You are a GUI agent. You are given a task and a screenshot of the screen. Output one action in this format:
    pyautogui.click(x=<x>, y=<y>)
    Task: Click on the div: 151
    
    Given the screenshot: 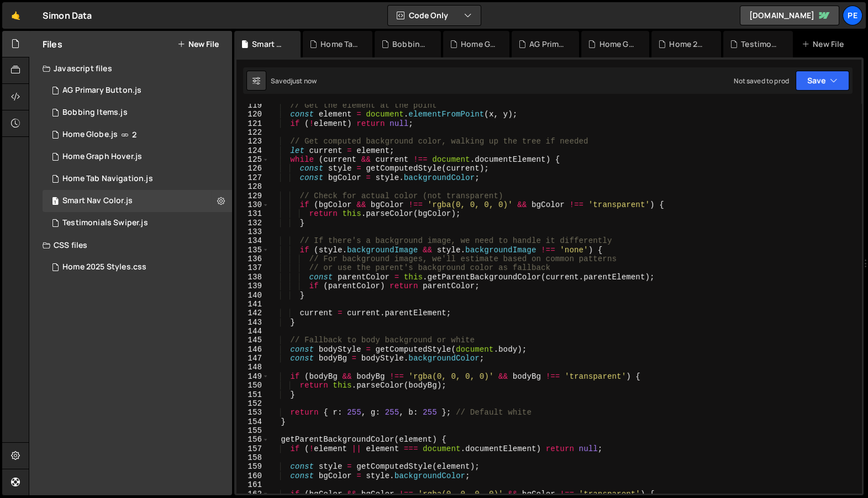 What is the action you would take?
    pyautogui.click(x=252, y=395)
    